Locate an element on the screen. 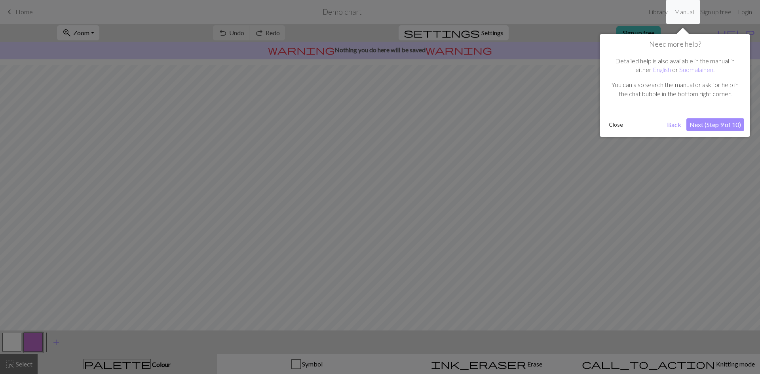  p: You can also search the manual or ask for help in the chat bubble in the bottom right corner. is located at coordinates (675, 89).